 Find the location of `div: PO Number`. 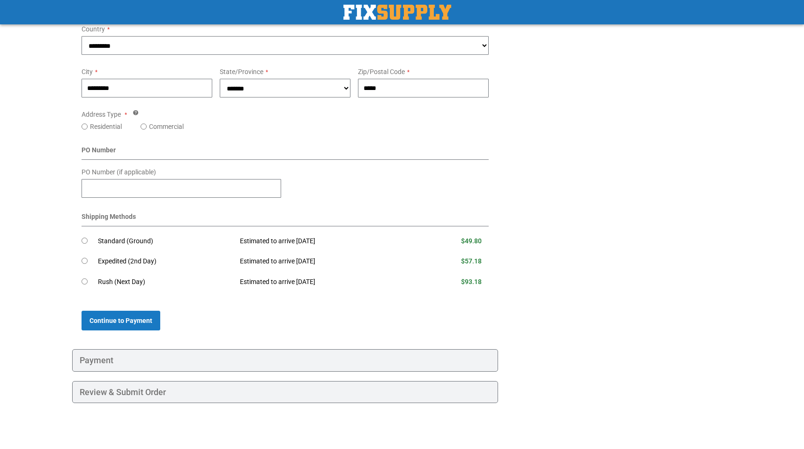

div: PO Number is located at coordinates (285, 152).